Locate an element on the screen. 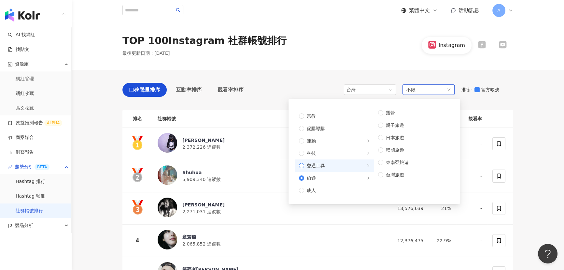 The width and height of the screenshot is (564, 270). span: 互動率排序 is located at coordinates (189, 90).